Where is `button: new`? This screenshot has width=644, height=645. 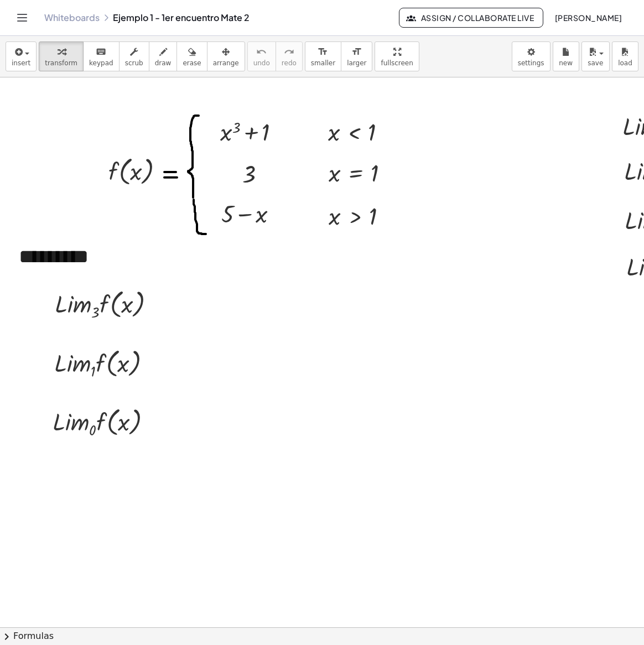
button: new is located at coordinates (566, 57).